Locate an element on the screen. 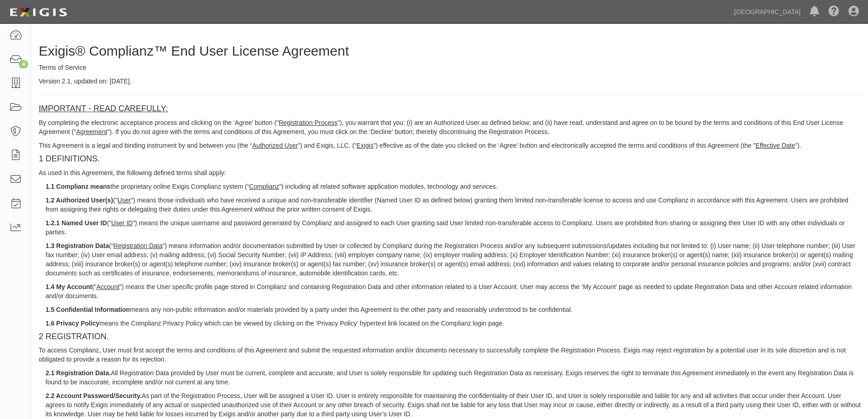 The width and height of the screenshot is (868, 419). p: (" ") means those individuals who have received a unique and non-transferable identifier (Named U... is located at coordinates (453, 205).